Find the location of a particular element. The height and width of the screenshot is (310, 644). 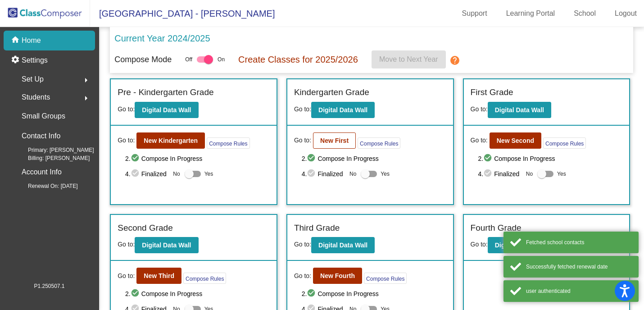

b: New Third is located at coordinates (159, 276).